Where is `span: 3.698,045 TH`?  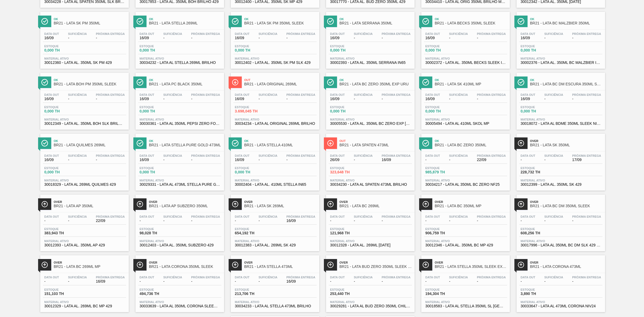 span: 3.698,045 TH is located at coordinates (253, 111).